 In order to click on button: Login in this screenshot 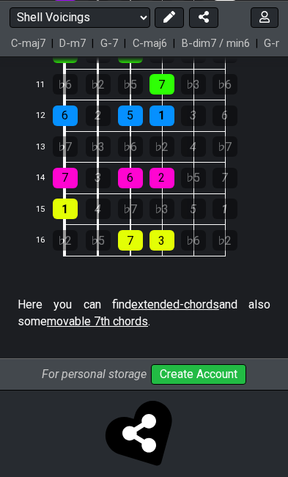, I will do `click(264, 17)`.